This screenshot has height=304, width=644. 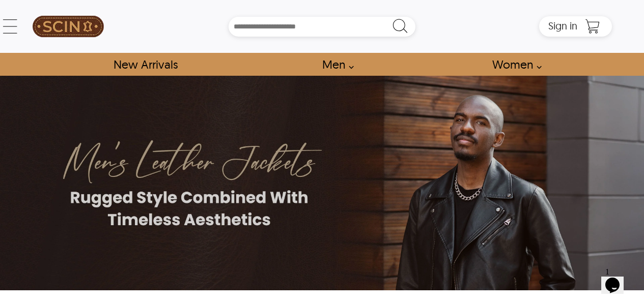 I want to click on a: shop men's leather jackets, so click(x=335, y=64).